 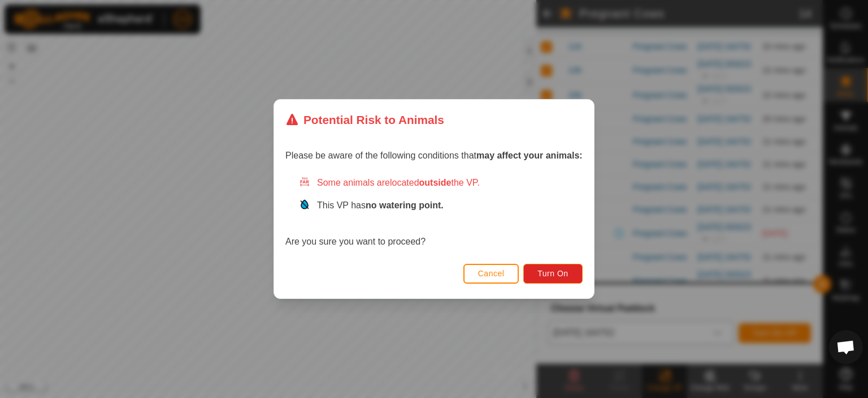 What do you see at coordinates (846, 347) in the screenshot?
I see `div: Open chat` at bounding box center [846, 347].